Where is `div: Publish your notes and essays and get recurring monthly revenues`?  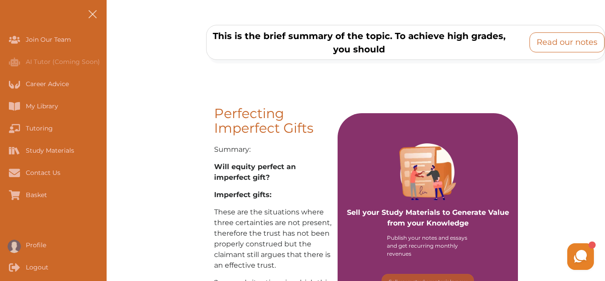
div: Publish your notes and essays and get recurring monthly revenues is located at coordinates (428, 246).